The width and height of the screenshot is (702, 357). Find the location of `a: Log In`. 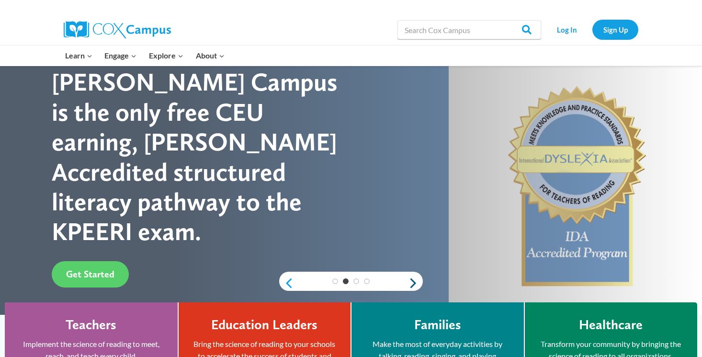

a: Log In is located at coordinates (567, 29).